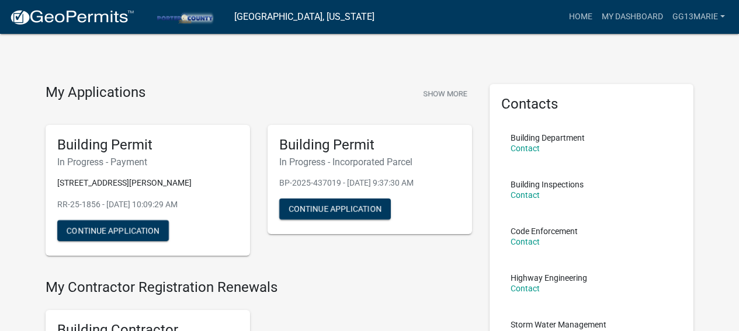 The image size is (739, 331). What do you see at coordinates (699, 17) in the screenshot?
I see `a: GG13MARIE` at bounding box center [699, 17].